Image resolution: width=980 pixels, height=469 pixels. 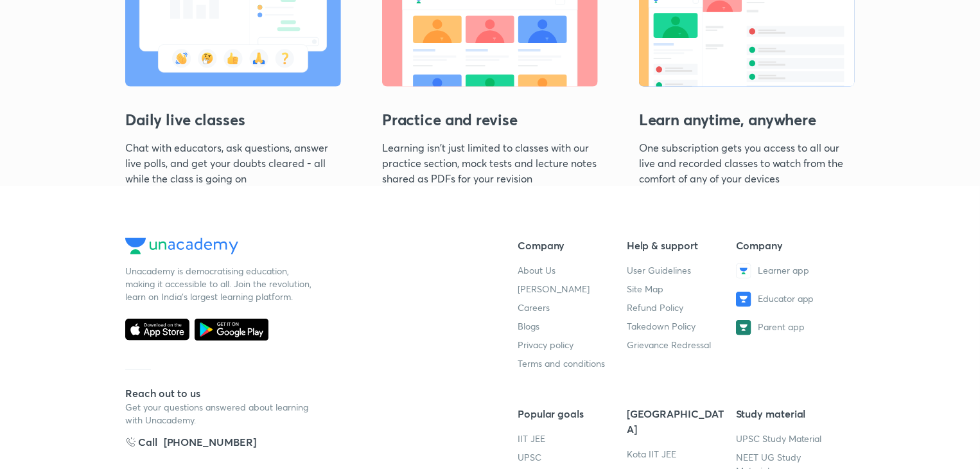 I want to click on p: Chat with educators, ask questions, answer live polls, and get your doubts cleared - all while th..., so click(x=234, y=163).